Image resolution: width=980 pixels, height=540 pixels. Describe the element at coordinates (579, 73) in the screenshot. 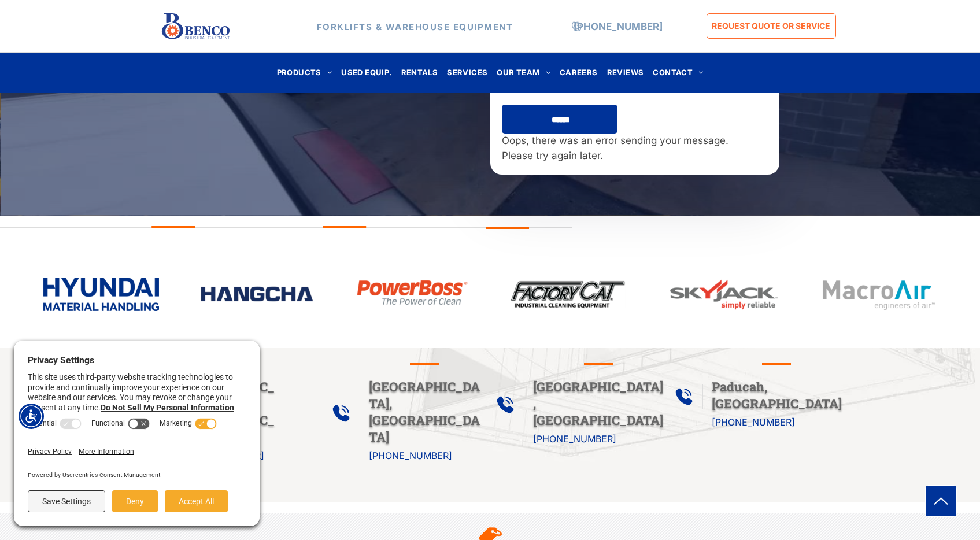

I see `a: CAREERS` at that location.